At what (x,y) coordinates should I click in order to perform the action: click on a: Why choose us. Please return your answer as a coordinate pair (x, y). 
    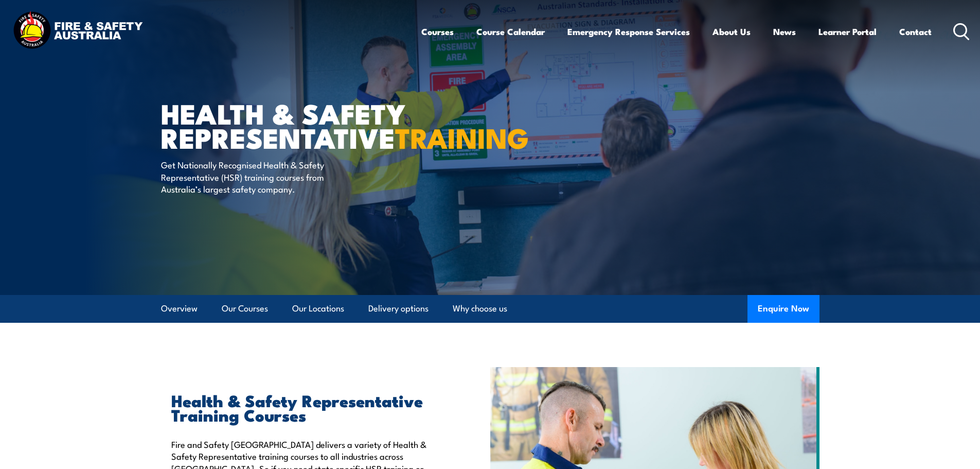
    Looking at the image, I should click on (480, 309).